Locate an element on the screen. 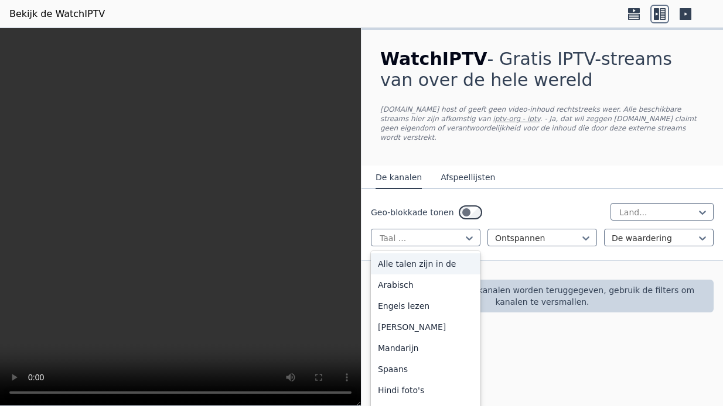  p: Alleen de eerste 250 kanalen worden teruggegeven, gebruik de filters om kanalen te versmallen. is located at coordinates (542, 296).